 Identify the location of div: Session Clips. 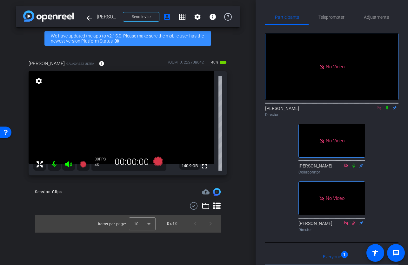
(49, 192).